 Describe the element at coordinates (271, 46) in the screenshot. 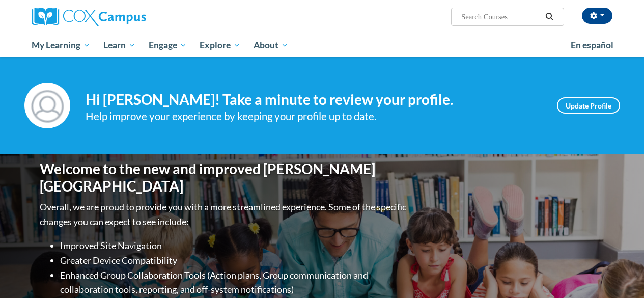

I see `span: About` at that location.